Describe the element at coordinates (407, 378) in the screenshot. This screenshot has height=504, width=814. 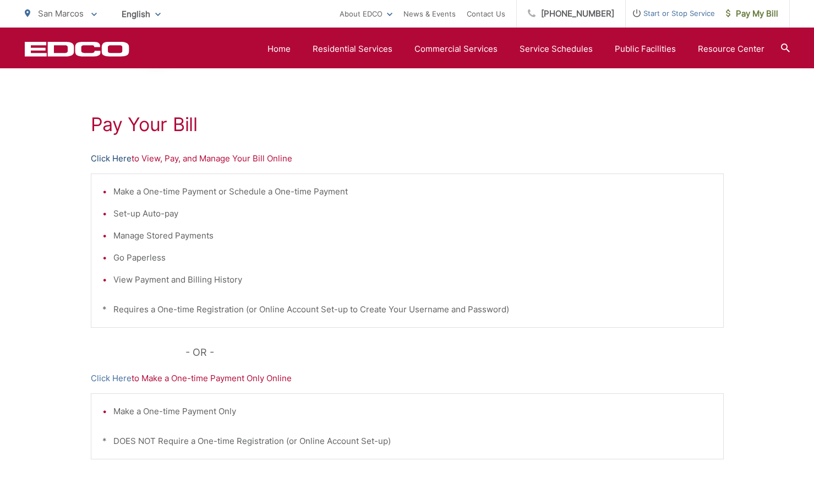
I see `p: to Make a One-time Payment Only Online` at that location.